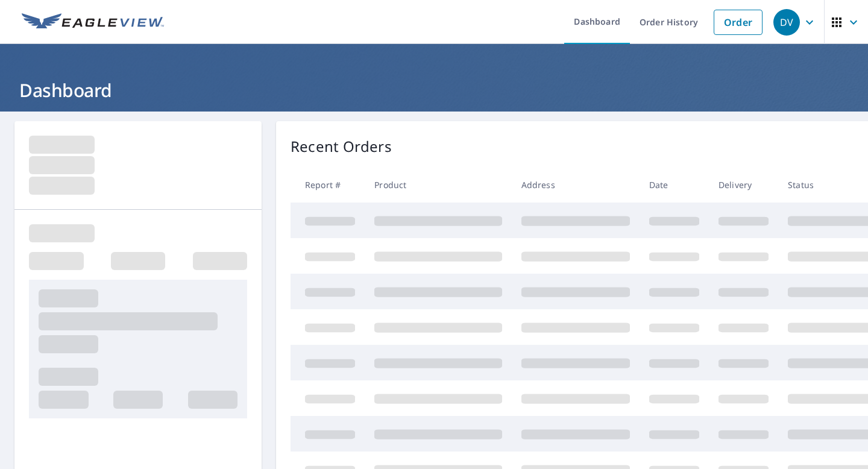 This screenshot has width=868, height=469. What do you see at coordinates (93, 23) in the screenshot?
I see `img: EV Logo` at bounding box center [93, 23].